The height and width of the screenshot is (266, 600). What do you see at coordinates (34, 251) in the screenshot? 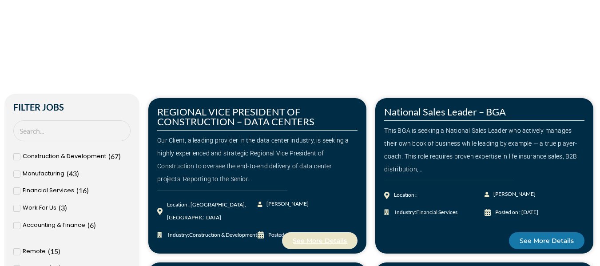
I see `span: Remote` at bounding box center [34, 251].